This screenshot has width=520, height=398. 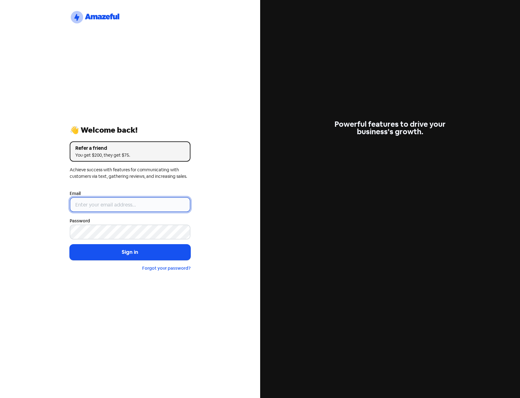 What do you see at coordinates (80, 221) in the screenshot?
I see `label: Password` at bounding box center [80, 221].